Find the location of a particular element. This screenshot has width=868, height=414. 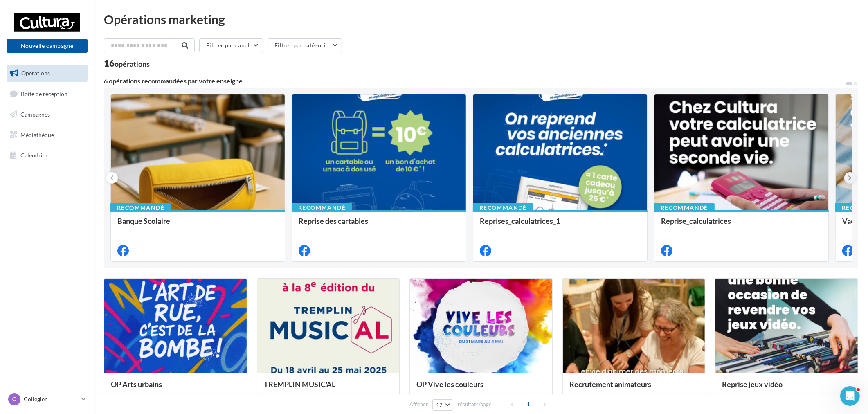

span: 12 is located at coordinates (439, 405).